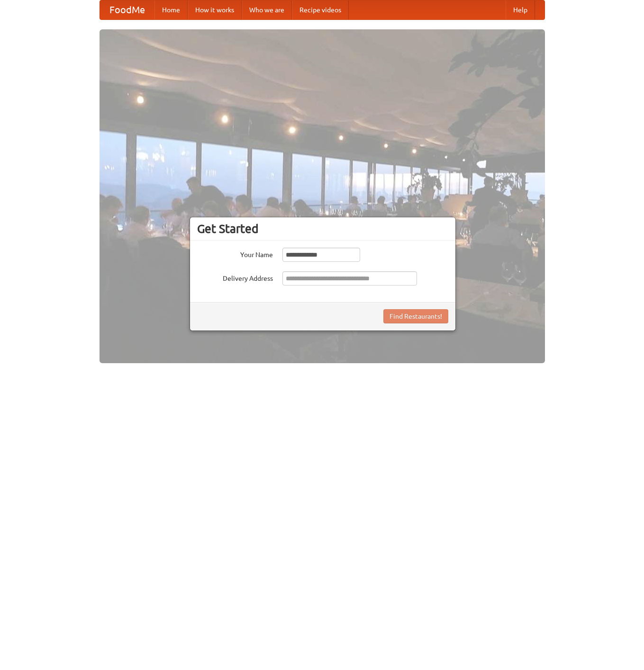  What do you see at coordinates (235, 253) in the screenshot?
I see `label: Your Name` at bounding box center [235, 253].